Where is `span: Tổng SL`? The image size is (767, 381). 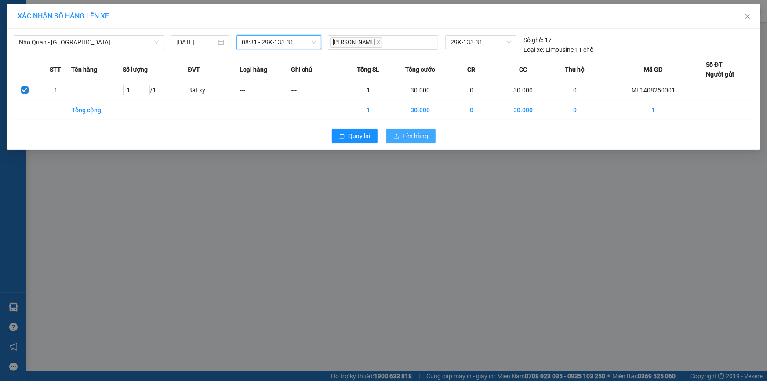 span: Tổng SL is located at coordinates (368, 69).